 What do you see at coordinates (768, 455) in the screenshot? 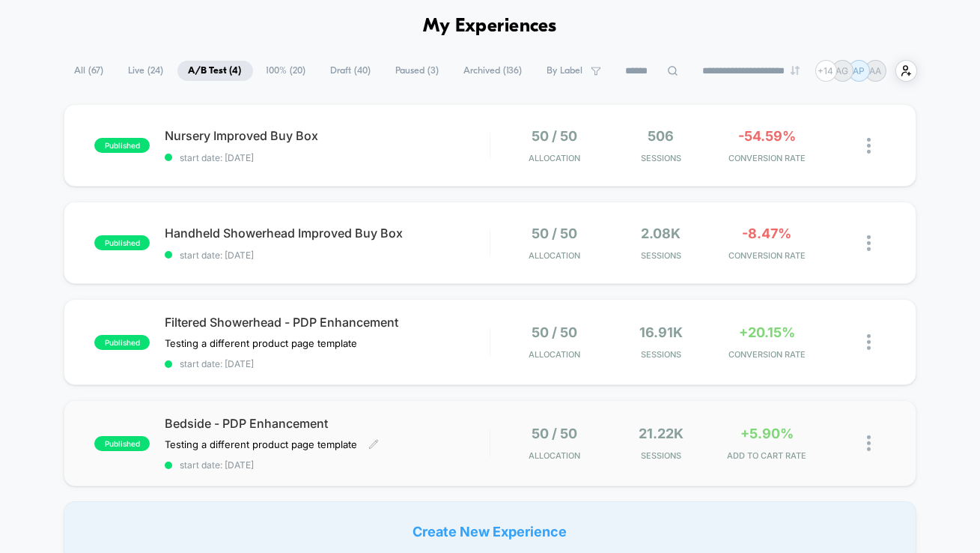
I see `span: ADD TO CART RATE` at bounding box center [768, 455].